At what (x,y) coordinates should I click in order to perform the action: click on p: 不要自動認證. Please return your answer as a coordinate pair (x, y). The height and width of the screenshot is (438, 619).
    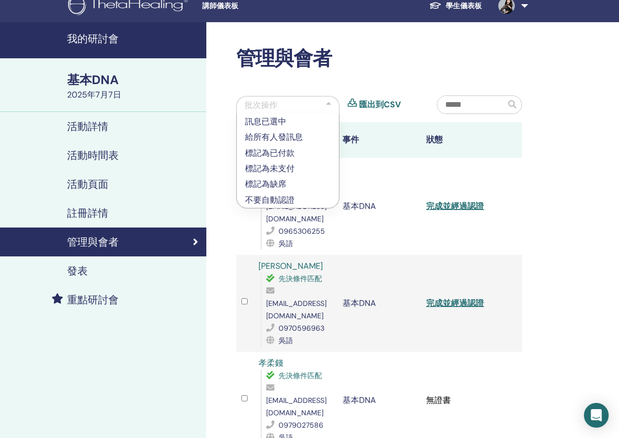
    Looking at the image, I should click on (288, 200).